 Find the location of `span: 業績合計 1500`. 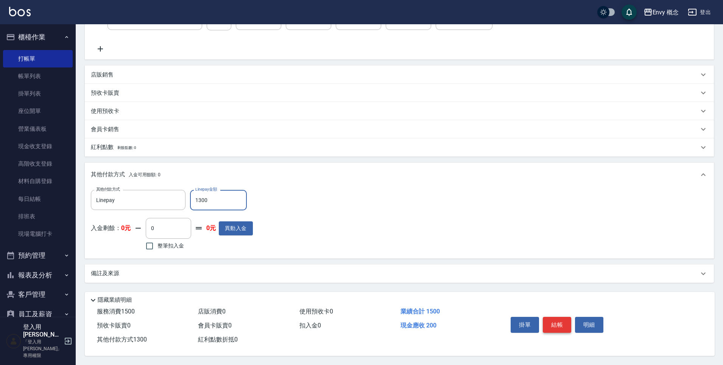

span: 業績合計 1500 is located at coordinates (420, 311).